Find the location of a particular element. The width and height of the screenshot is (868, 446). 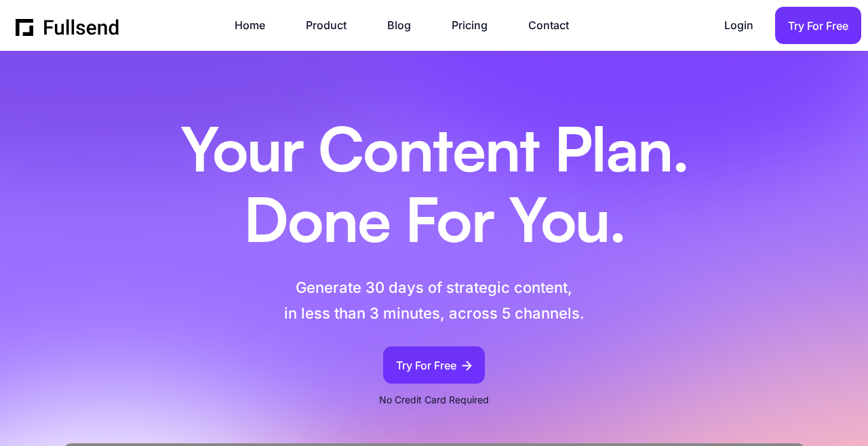

a: Blog is located at coordinates (405, 25).